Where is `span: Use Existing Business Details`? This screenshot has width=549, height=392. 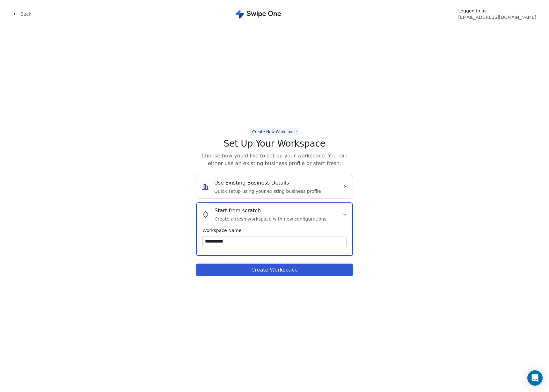
span: Use Existing Business Details is located at coordinates (252, 183).